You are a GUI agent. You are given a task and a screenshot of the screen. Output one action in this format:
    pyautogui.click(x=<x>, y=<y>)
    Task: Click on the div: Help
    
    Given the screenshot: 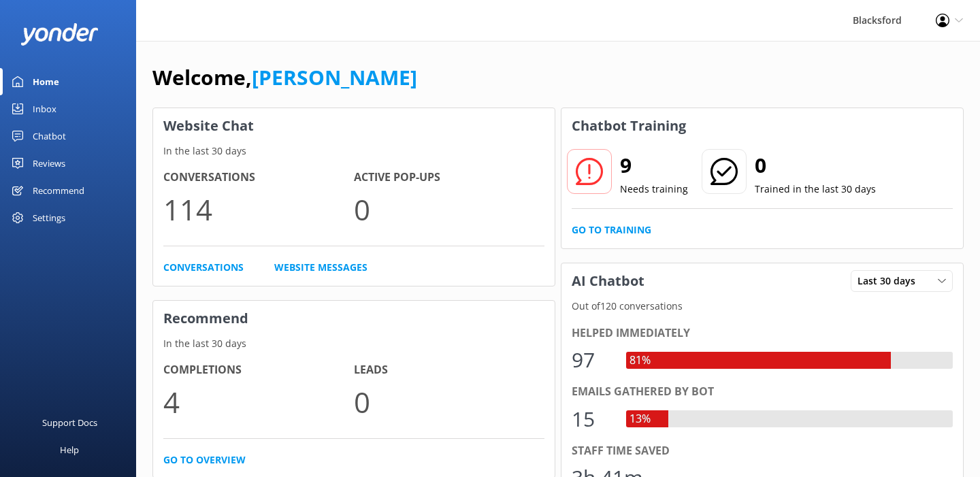 What is the action you would take?
    pyautogui.click(x=69, y=450)
    